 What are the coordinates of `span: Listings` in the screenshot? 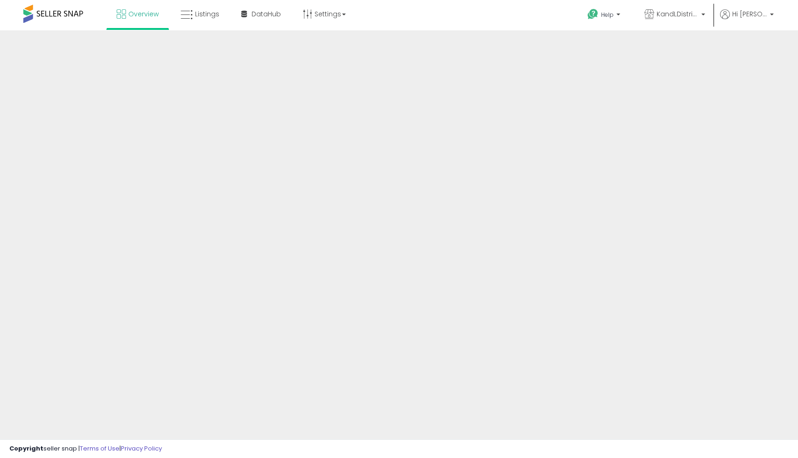 It's located at (207, 14).